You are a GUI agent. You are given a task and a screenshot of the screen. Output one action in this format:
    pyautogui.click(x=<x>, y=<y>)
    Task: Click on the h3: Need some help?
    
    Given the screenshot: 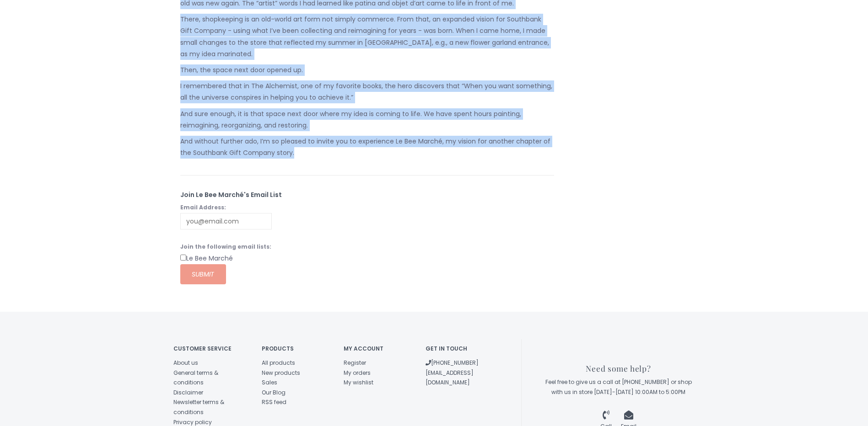 What is the action you would take?
    pyautogui.click(x=618, y=368)
    